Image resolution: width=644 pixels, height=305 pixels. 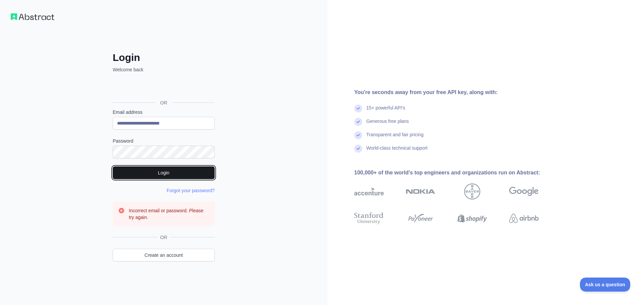 I want to click on div: Generous free plans, so click(x=387, y=124).